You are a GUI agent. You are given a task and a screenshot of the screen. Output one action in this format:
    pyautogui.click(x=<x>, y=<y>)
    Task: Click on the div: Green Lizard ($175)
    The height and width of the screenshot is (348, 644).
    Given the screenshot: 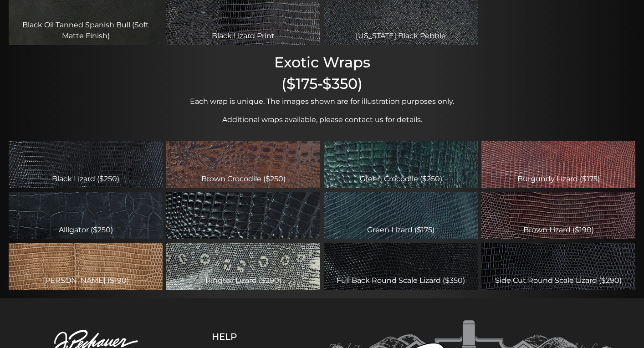 What is the action you would take?
    pyautogui.click(x=401, y=215)
    